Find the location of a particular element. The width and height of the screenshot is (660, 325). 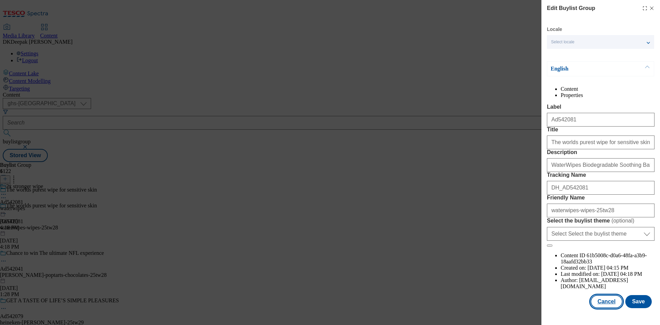

span: 61b5008c-d0a6-48fa-a3b9-18aafd32bb33 is located at coordinates (604, 258).